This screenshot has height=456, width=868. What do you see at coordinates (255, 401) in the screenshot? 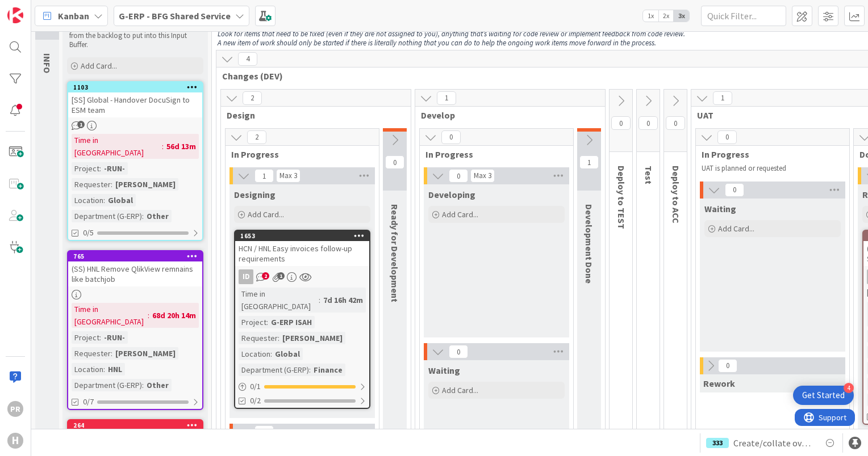
I see `span: 0/2` at bounding box center [255, 401].